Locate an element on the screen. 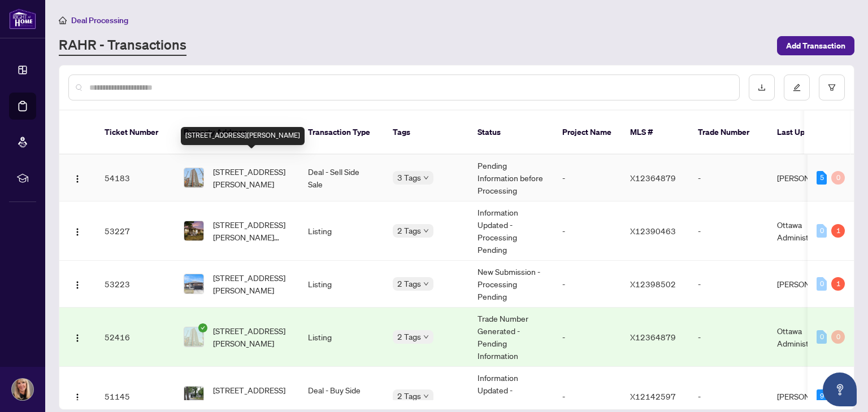 The image size is (868, 412). th: MLS # is located at coordinates (655, 133).